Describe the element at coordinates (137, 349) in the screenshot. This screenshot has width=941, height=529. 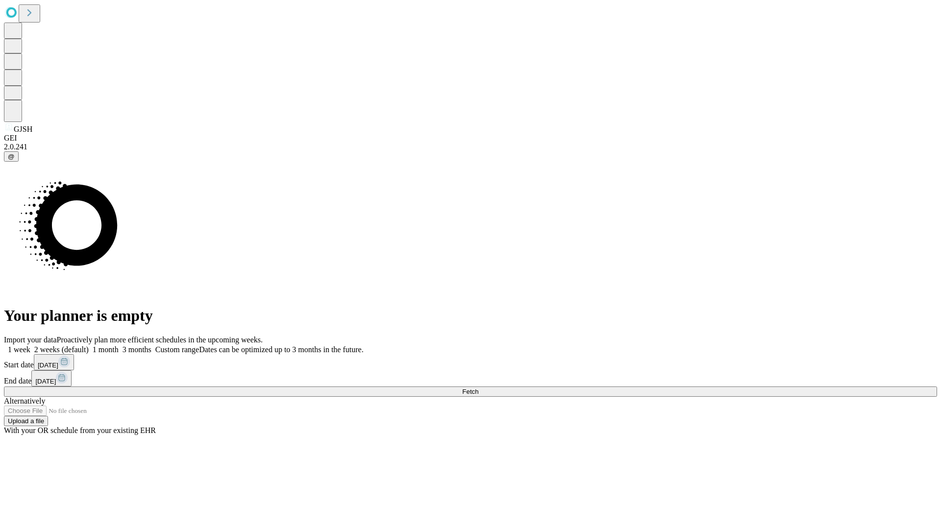
I see `span: 3 months` at that location.